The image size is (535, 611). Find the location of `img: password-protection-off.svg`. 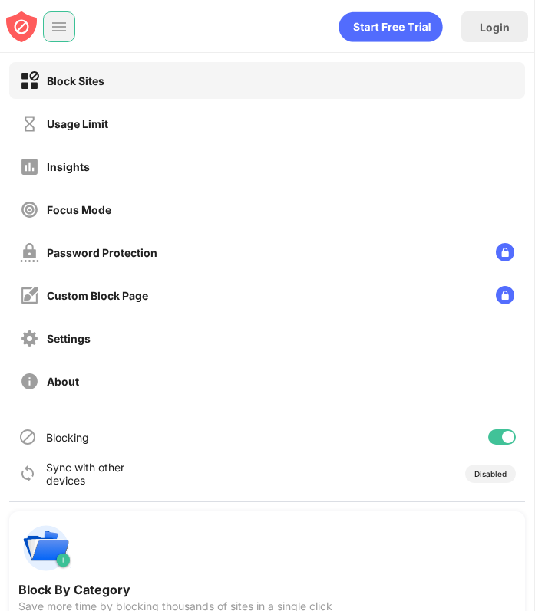

img: password-protection-off.svg is located at coordinates (29, 252).